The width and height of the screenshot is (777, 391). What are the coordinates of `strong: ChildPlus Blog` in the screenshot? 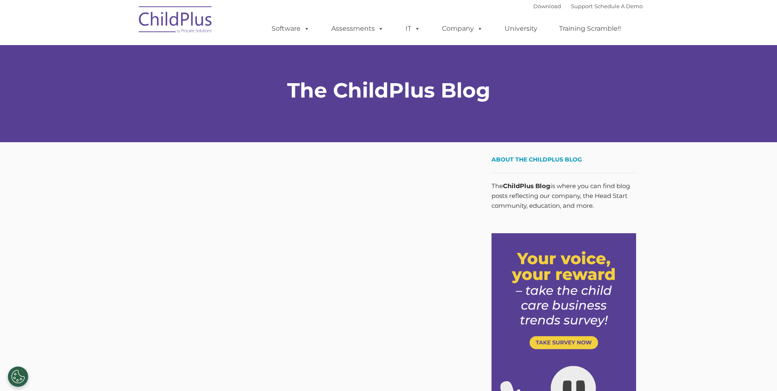 It's located at (527, 186).